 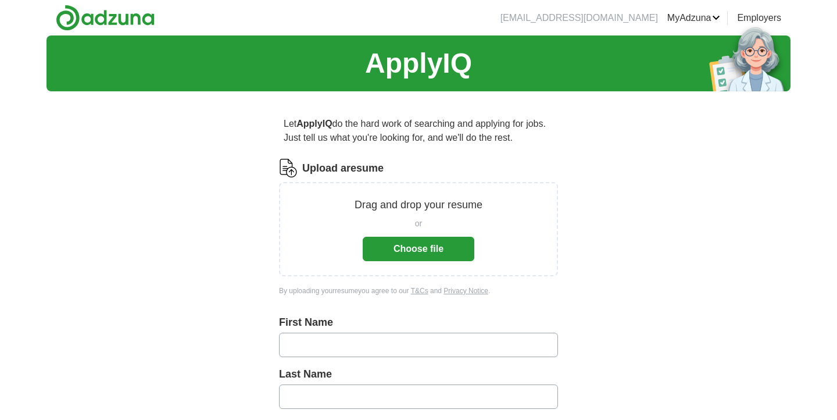 I want to click on label: Last Name, so click(x=419, y=374).